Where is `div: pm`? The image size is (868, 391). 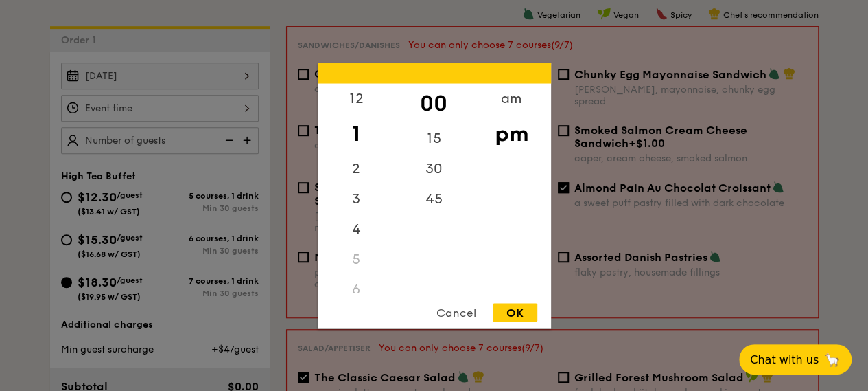
div: pm is located at coordinates (511, 134).